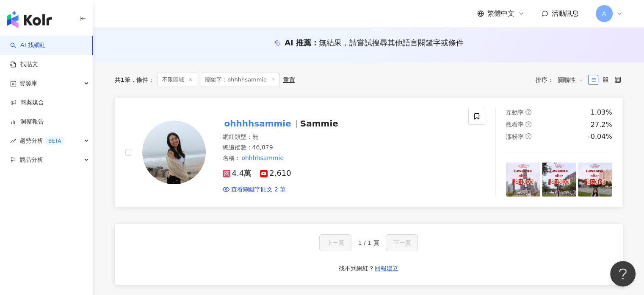  What do you see at coordinates (254, 158) in the screenshot?
I see `span: 名稱 ：` at bounding box center [254, 158].